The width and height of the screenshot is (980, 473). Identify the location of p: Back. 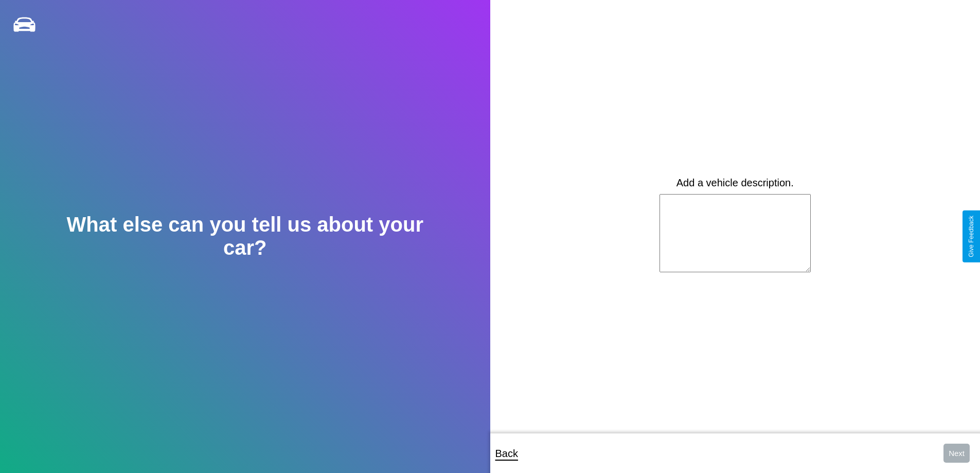
(507, 453).